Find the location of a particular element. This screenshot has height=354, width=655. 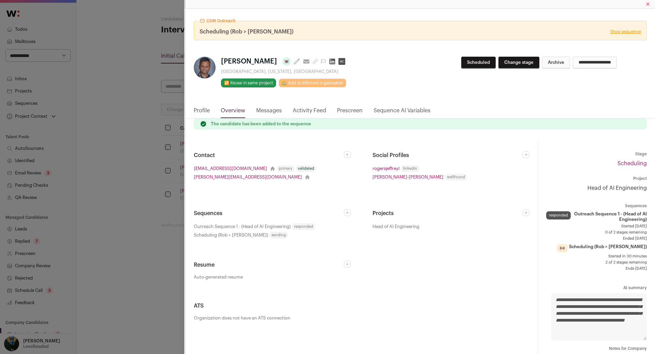

a: Activity Feed is located at coordinates (310, 112).